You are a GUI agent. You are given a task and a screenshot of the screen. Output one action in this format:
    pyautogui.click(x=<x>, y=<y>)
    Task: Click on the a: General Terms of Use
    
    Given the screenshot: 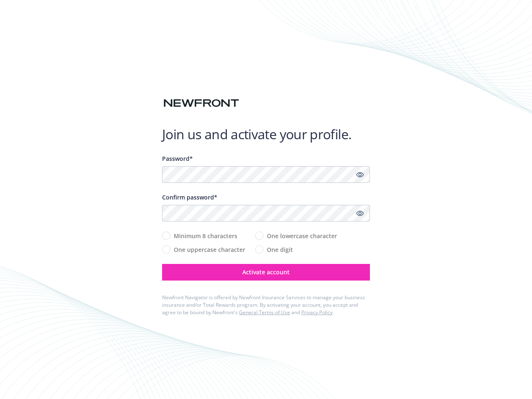 What is the action you would take?
    pyautogui.click(x=264, y=312)
    